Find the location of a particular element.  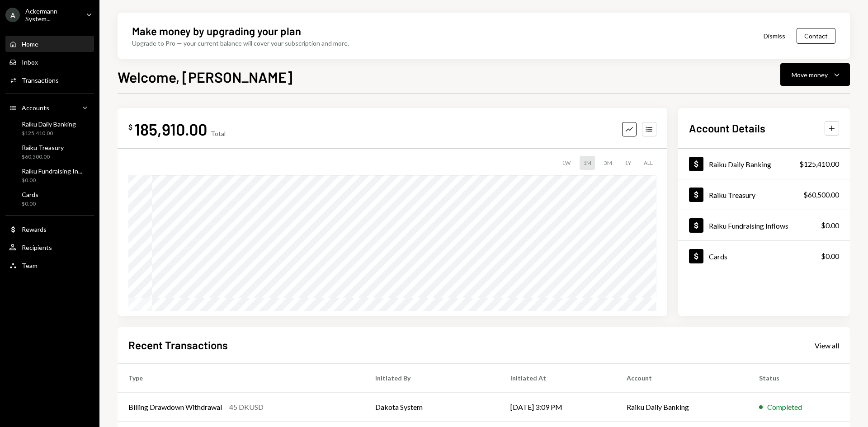

div: 1W is located at coordinates (566, 162).